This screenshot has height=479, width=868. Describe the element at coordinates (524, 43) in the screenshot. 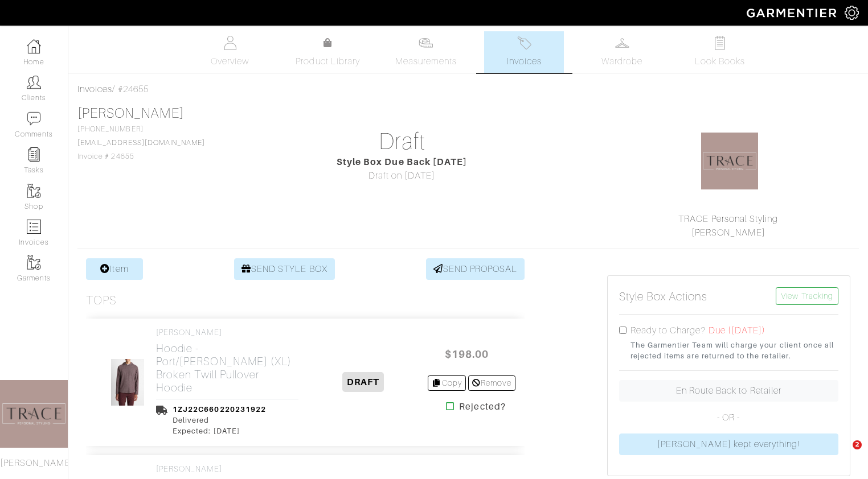

I see `img: orders-27d20c2124de7fd6de4e0e44c1d41de31381a507db9b33961299e4e07d508b8c.svg` at that location.